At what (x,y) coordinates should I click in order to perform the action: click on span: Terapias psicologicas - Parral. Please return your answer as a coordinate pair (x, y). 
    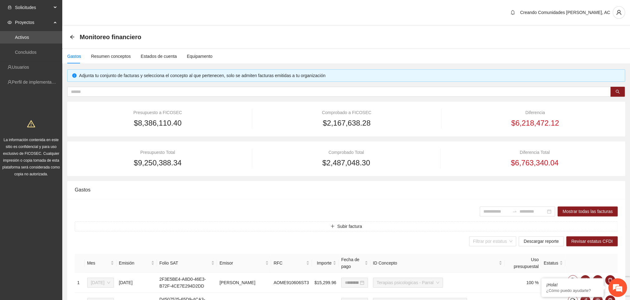
    Looking at the image, I should click on (407, 283).